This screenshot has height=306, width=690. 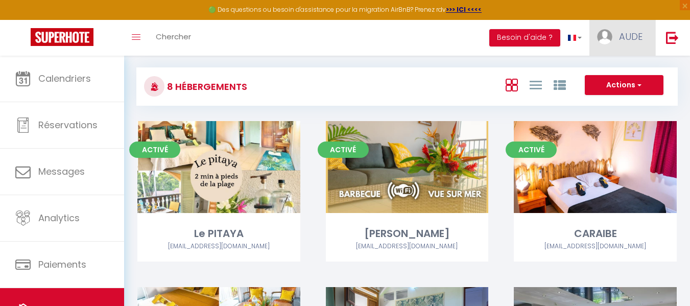 What do you see at coordinates (64, 78) in the screenshot?
I see `span: Calendriers` at bounding box center [64, 78].